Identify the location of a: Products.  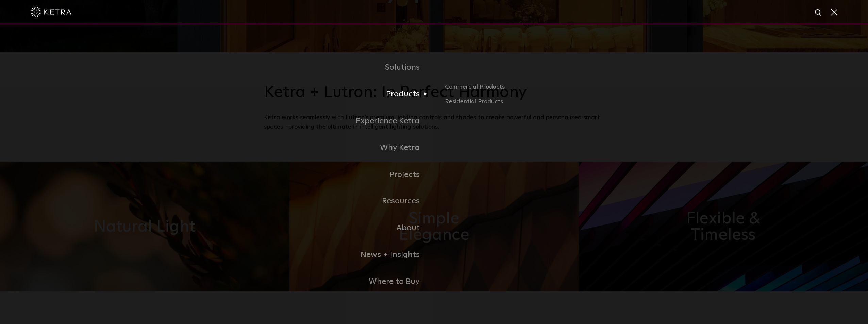
(349, 94).